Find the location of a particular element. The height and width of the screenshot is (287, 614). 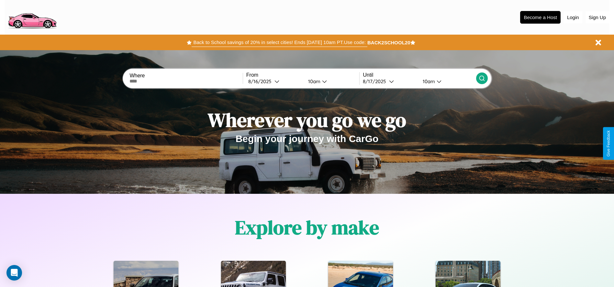

div: 8 / 16 / 2025 is located at coordinates (261, 81).